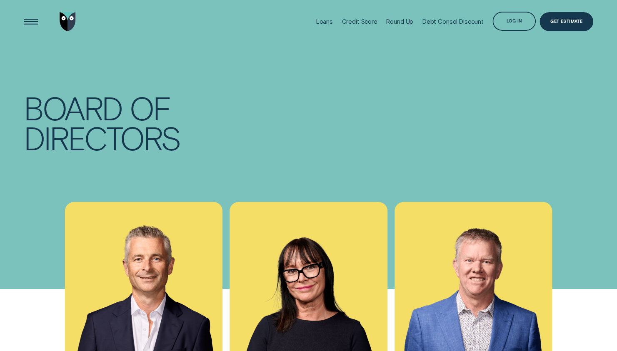  I want to click on div: Directors, so click(102, 137).